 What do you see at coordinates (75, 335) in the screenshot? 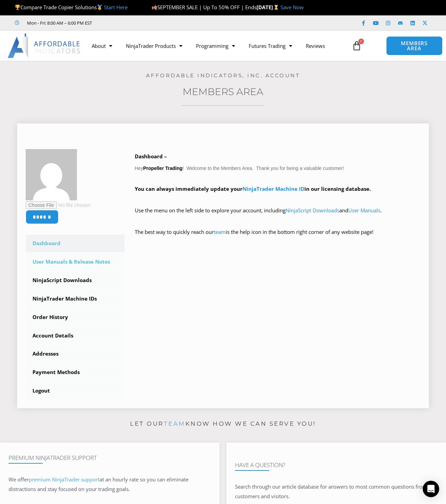
I see `a: Account Details` at bounding box center [75, 335].